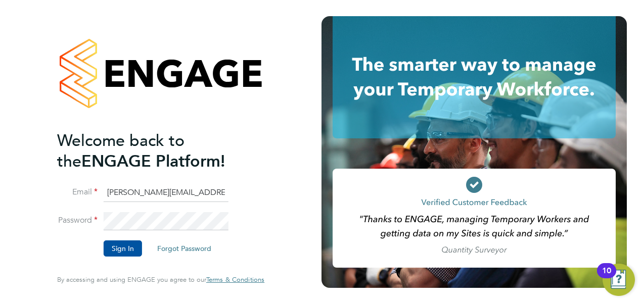 The width and height of the screenshot is (643, 304). Describe the element at coordinates (156, 151) in the screenshot. I see `h2: ENGAGE Platform!` at that location.